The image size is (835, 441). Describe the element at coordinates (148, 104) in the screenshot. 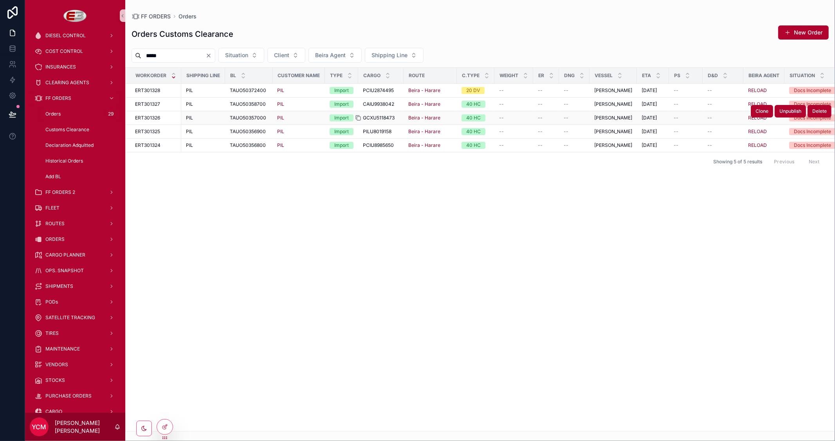

I see `span: ERT301327` at that location.